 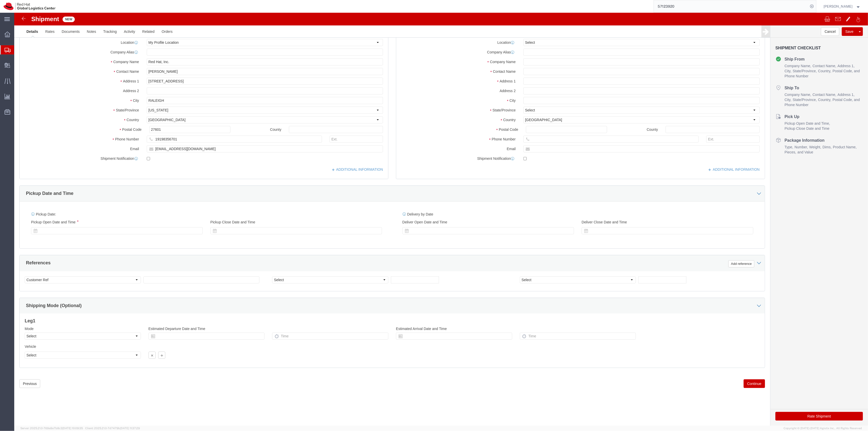 What do you see at coordinates (838, 6) in the screenshot?
I see `span: Robert Lomax` at bounding box center [838, 6].